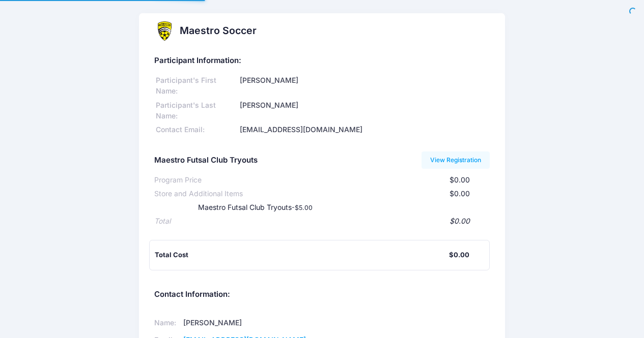 The width and height of the screenshot is (644, 338). Describe the element at coordinates (206, 161) in the screenshot. I see `h5: Maestro Futsal Club Tryouts` at that location.